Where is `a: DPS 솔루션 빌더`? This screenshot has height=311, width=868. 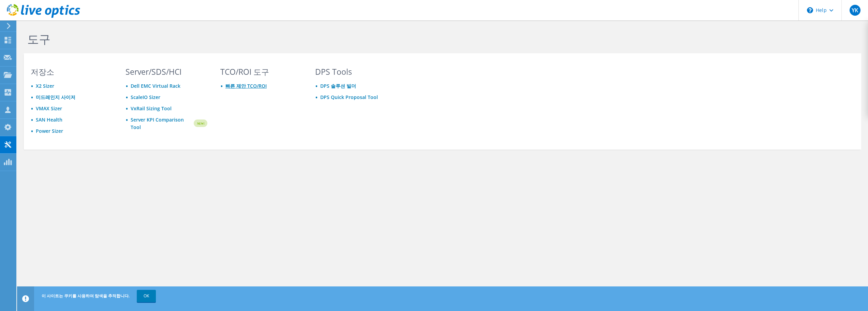 a: DPS 솔루션 빌더 is located at coordinates (338, 86).